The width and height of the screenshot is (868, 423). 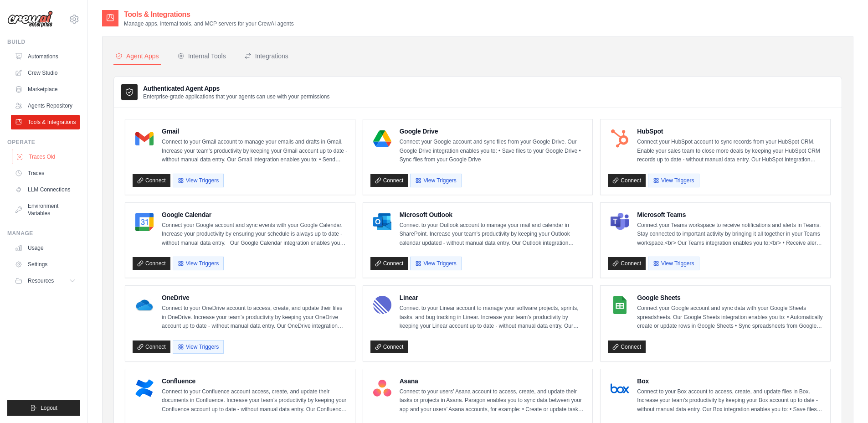 What do you see at coordinates (45, 173) in the screenshot?
I see `a: Traces` at bounding box center [45, 173].